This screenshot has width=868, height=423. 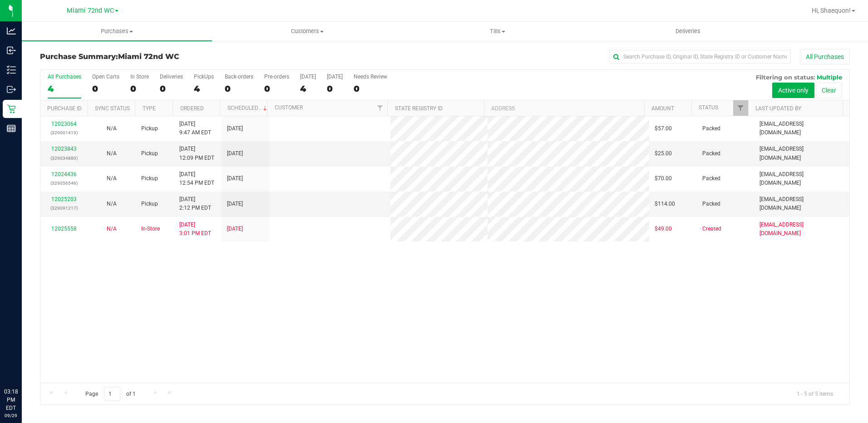 What do you see at coordinates (564, 108) in the screenshot?
I see `th: Address` at bounding box center [564, 108].